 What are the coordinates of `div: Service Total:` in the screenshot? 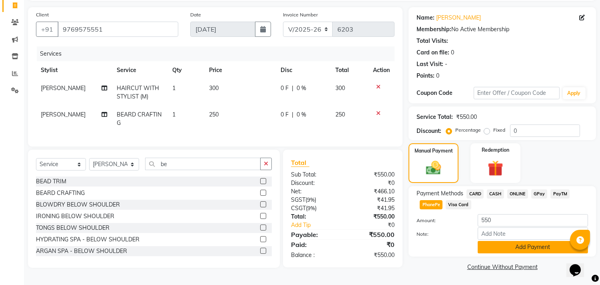 It's located at (435, 117).